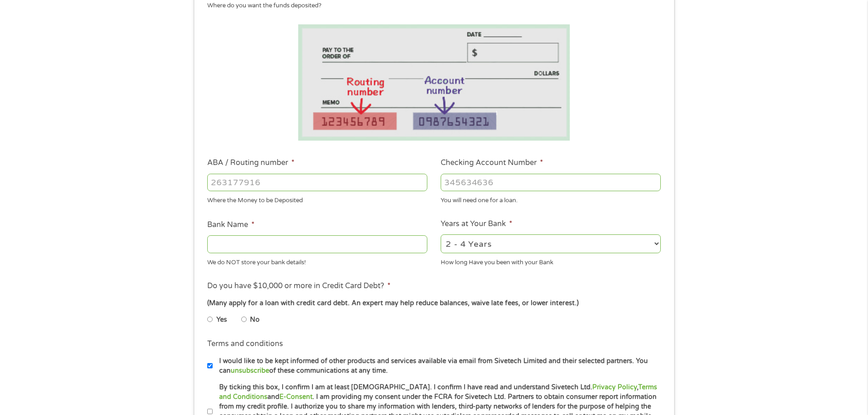  I want to click on label: ABA / Routing number, so click(251, 163).